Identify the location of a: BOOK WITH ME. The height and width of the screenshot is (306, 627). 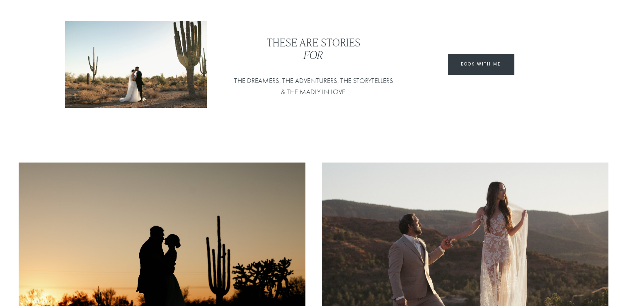
(481, 64).